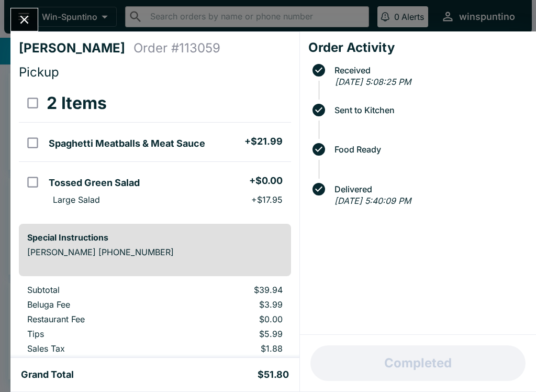  I want to click on span: Food Ready, so click(428, 149).